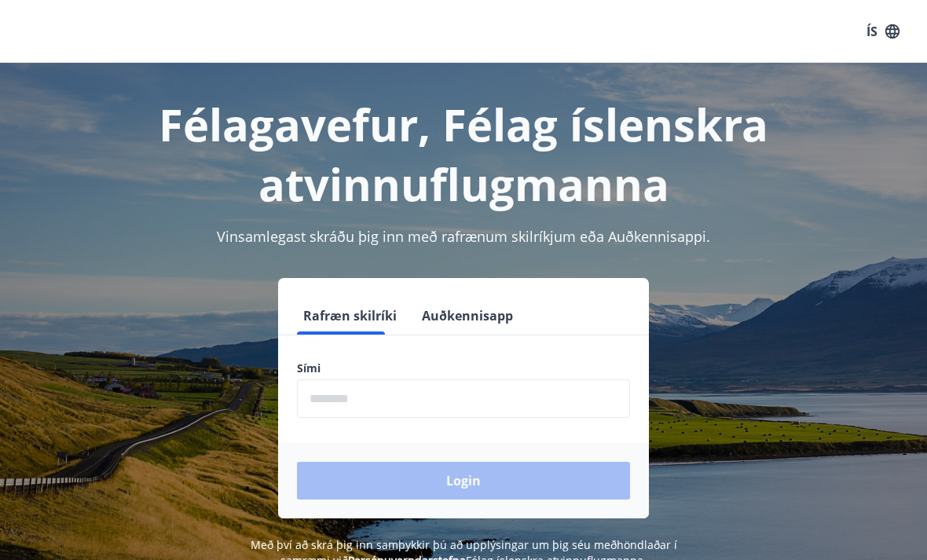 The image size is (927, 560). Describe the element at coordinates (464, 154) in the screenshot. I see `h1: Félagavefur, Félag íslenskra atvinnuflugmanna` at that location.